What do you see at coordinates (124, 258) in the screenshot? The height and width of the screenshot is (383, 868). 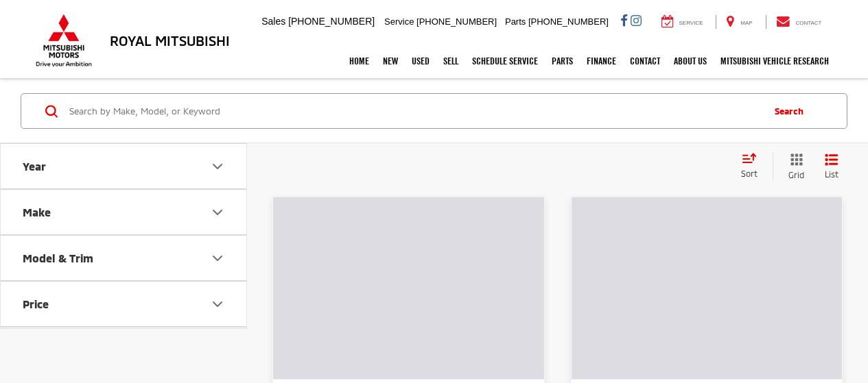 I see `button: Model & TrimModel & Trim` at bounding box center [124, 258].